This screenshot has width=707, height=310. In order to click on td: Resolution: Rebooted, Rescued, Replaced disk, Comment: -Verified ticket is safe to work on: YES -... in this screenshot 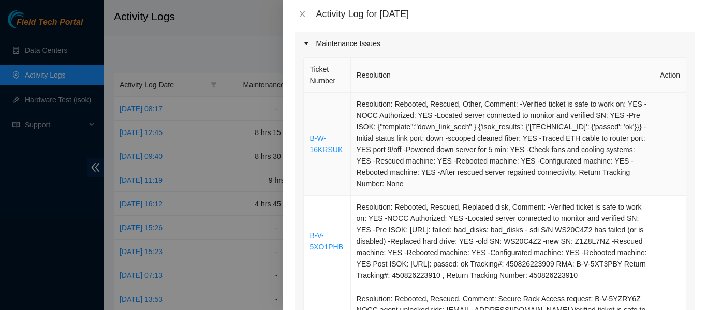, I will do `click(502, 241)`.